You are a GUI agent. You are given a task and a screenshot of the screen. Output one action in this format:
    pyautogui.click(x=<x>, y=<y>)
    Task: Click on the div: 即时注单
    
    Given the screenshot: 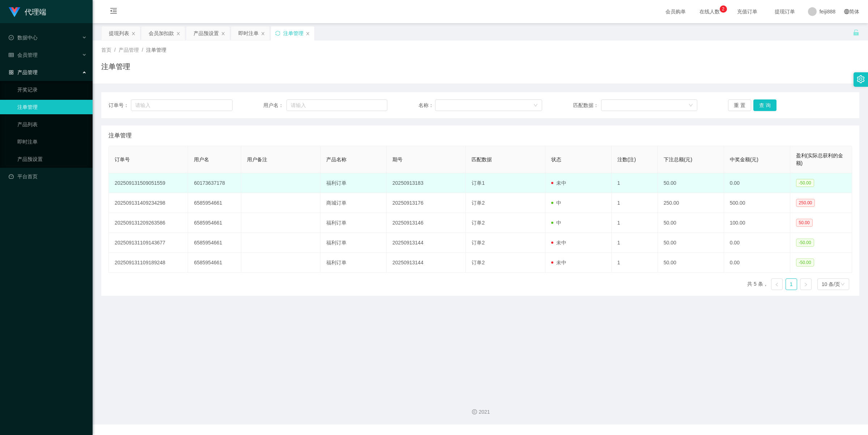 What is the action you would take?
    pyautogui.click(x=248, y=33)
    